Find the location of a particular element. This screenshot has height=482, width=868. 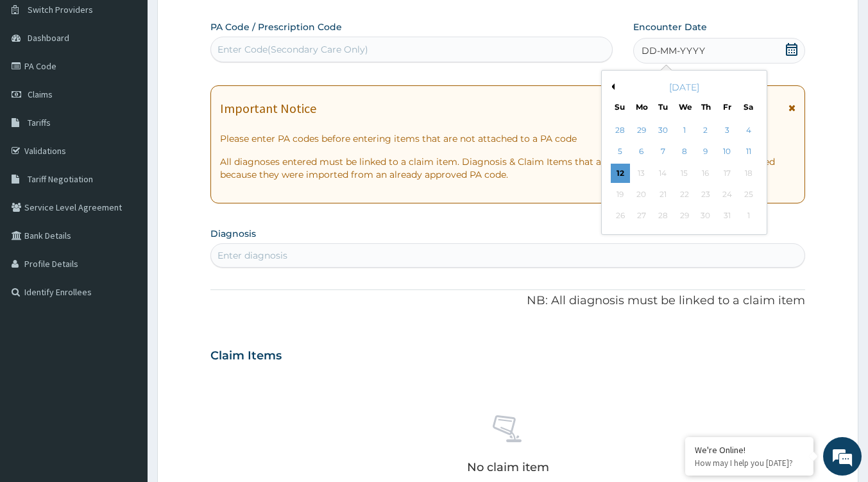

img: d_794563401_company_1708531726252_794563401 is located at coordinates (38, 80).